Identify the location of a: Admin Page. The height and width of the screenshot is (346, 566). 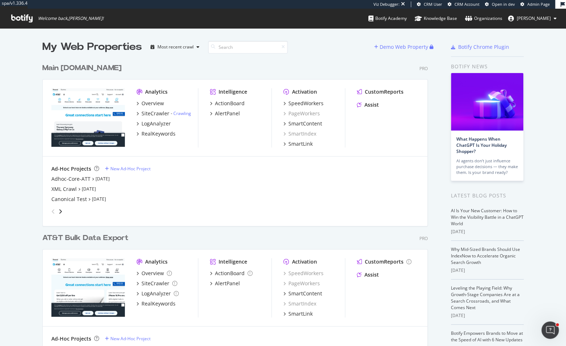
(534, 4).